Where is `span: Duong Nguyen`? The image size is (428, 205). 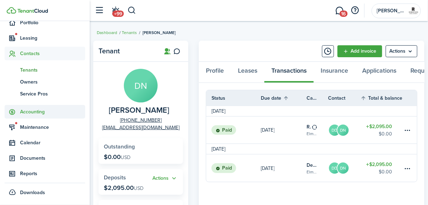 span: Duong Nguyen is located at coordinates (139, 110).